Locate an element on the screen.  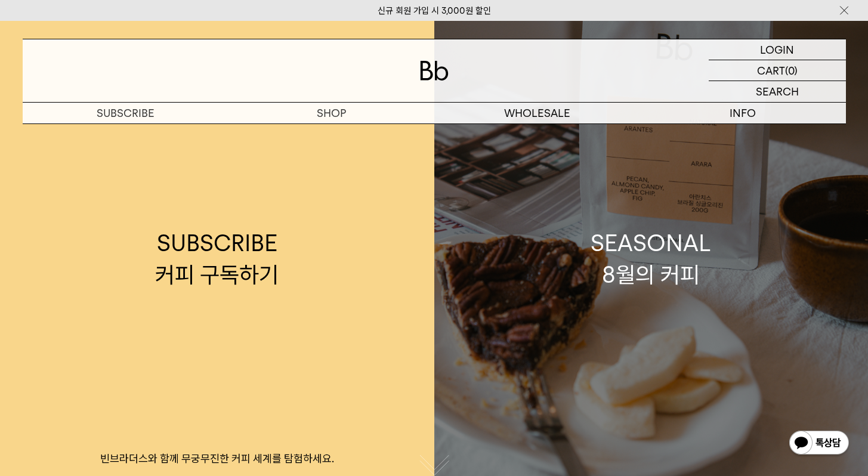
p: INFO is located at coordinates (743, 112).